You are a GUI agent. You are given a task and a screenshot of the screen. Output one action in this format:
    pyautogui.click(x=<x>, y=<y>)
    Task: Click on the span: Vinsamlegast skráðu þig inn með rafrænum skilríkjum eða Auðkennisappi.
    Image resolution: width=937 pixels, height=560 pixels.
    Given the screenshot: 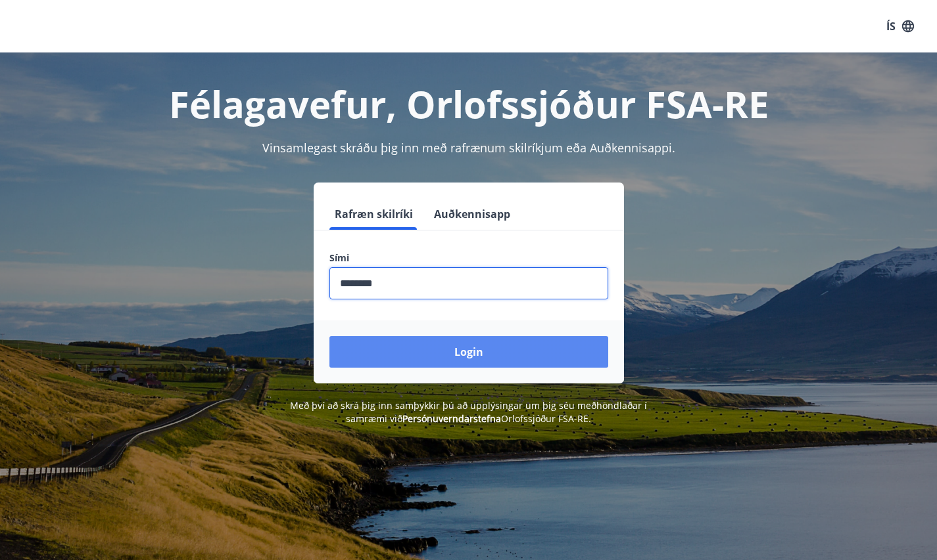 What is the action you would take?
    pyautogui.click(x=468, y=148)
    